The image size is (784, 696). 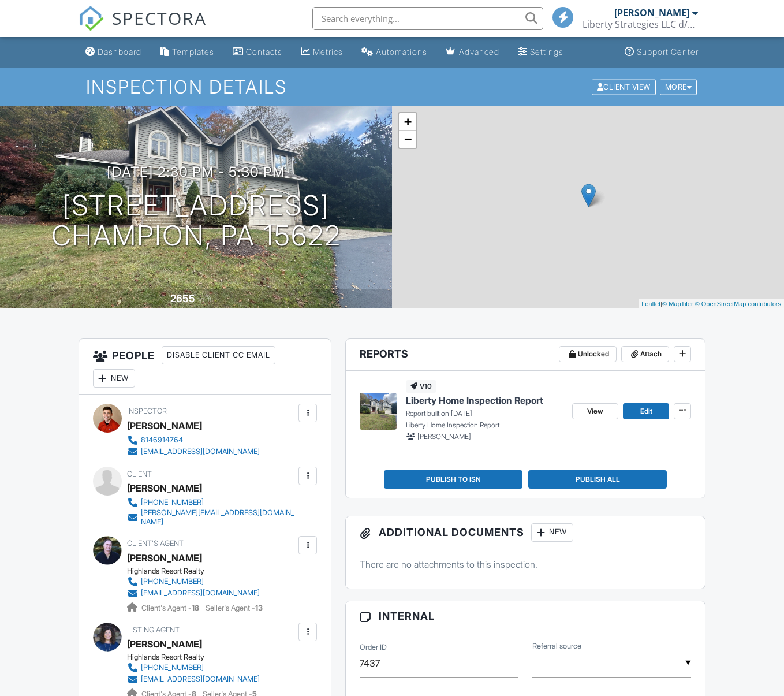 I want to click on div: Metrics, so click(x=328, y=52).